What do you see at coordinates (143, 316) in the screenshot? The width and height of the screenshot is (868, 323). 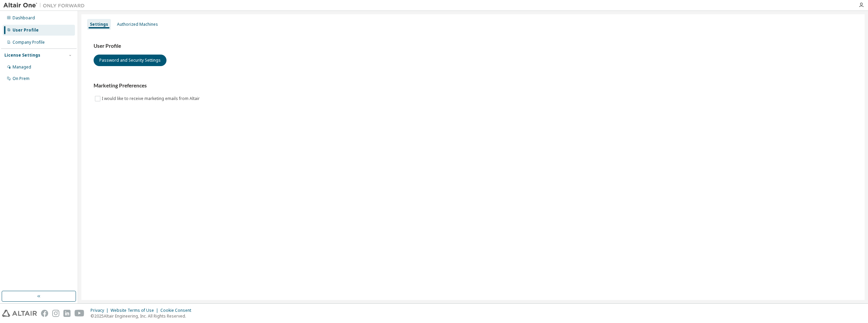 I see `p: © 2025 Altair Engineering, Inc. All Rights Reserved.` at bounding box center [143, 316].